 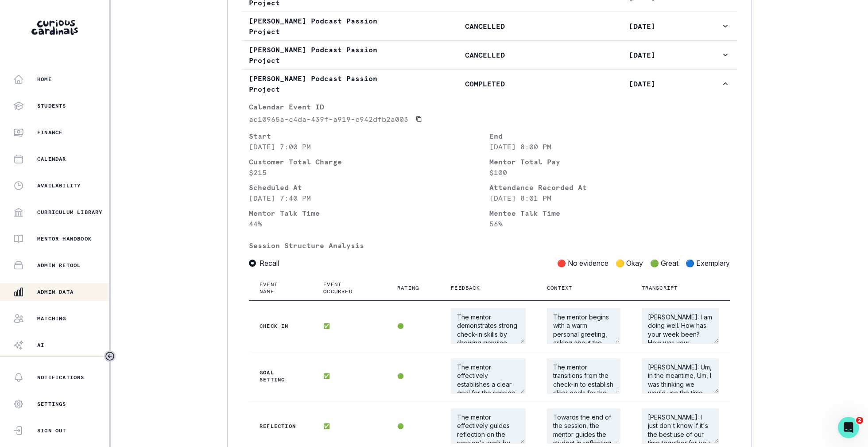 What do you see at coordinates (281, 427) in the screenshot?
I see `p: Reflection` at bounding box center [281, 427].